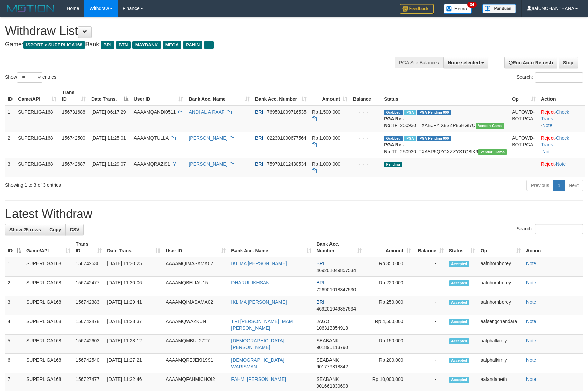 This screenshot has height=391, width=588. What do you see at coordinates (14, 267) in the screenshot?
I see `td: 1` at bounding box center [14, 267].